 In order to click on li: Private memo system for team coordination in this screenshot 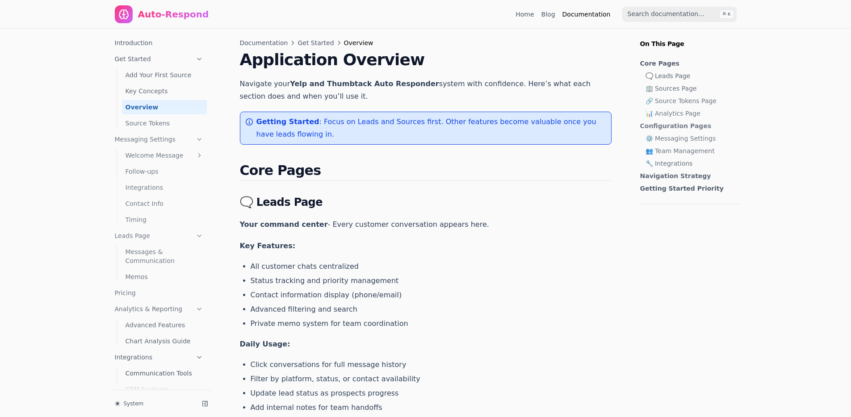, I will do `click(431, 324)`.